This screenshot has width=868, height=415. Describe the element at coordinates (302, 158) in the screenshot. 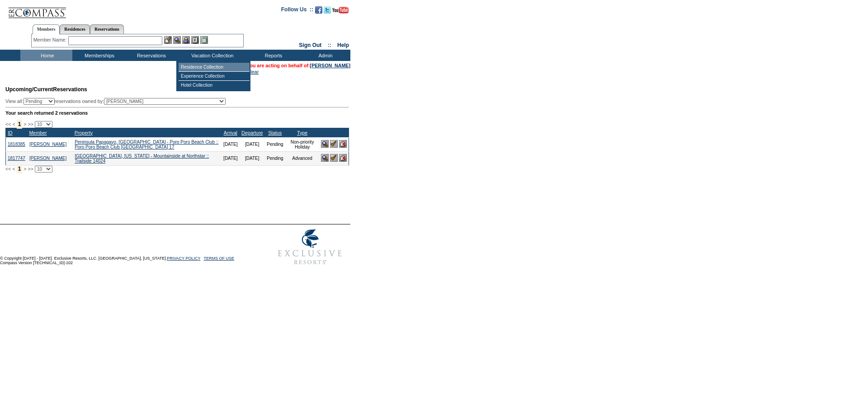

I see `td: Advanced` at that location.